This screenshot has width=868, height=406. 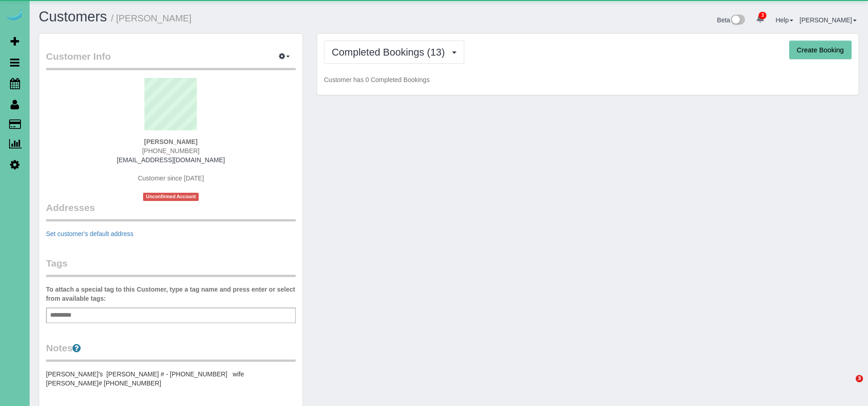 I want to click on img: New interface, so click(x=737, y=21).